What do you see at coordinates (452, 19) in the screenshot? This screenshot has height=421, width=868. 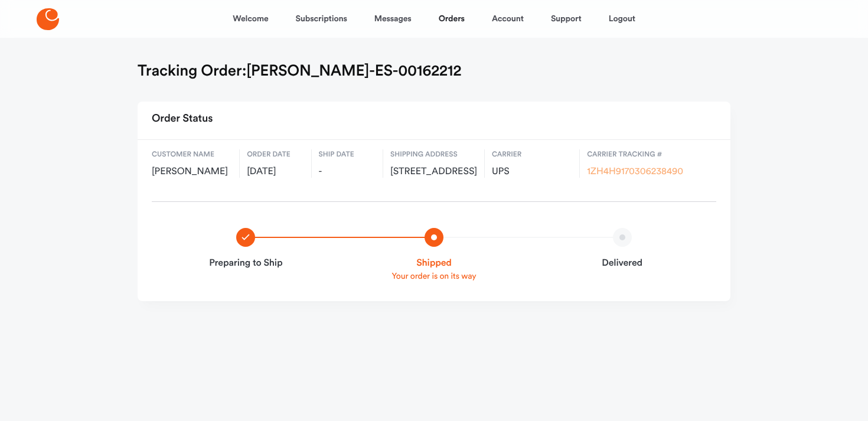 I see `a: Orders` at bounding box center [452, 19].